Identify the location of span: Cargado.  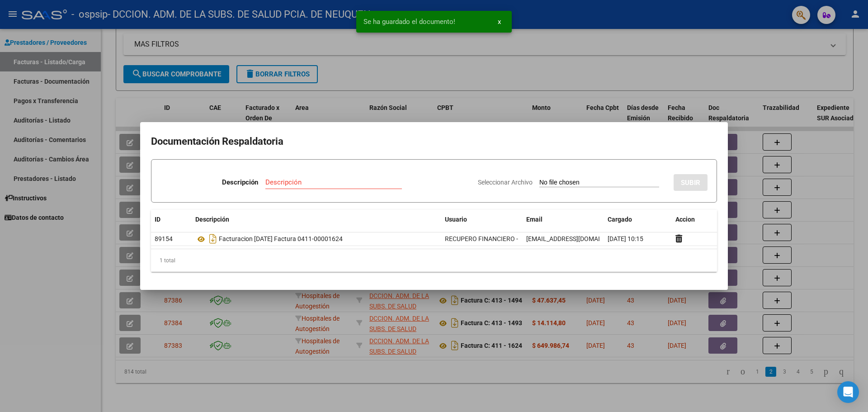
(620, 219).